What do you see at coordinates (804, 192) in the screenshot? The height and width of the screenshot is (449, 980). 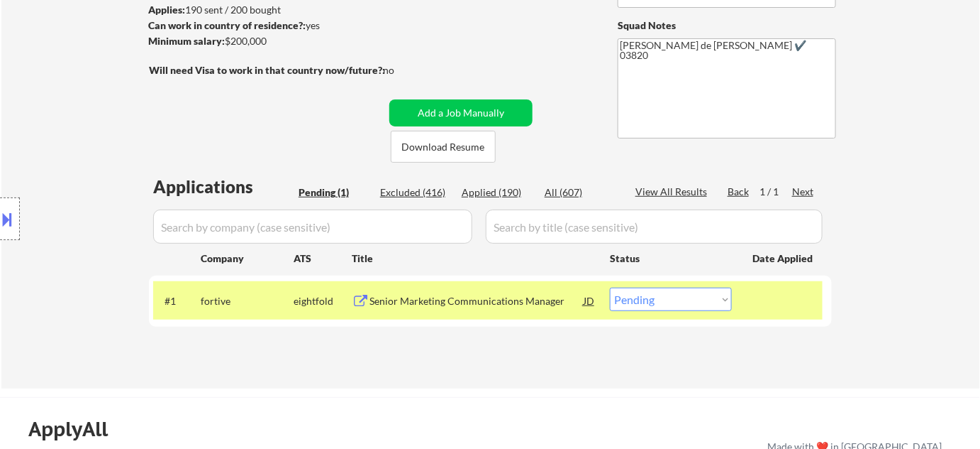 I see `div: Next` at bounding box center [804, 192].